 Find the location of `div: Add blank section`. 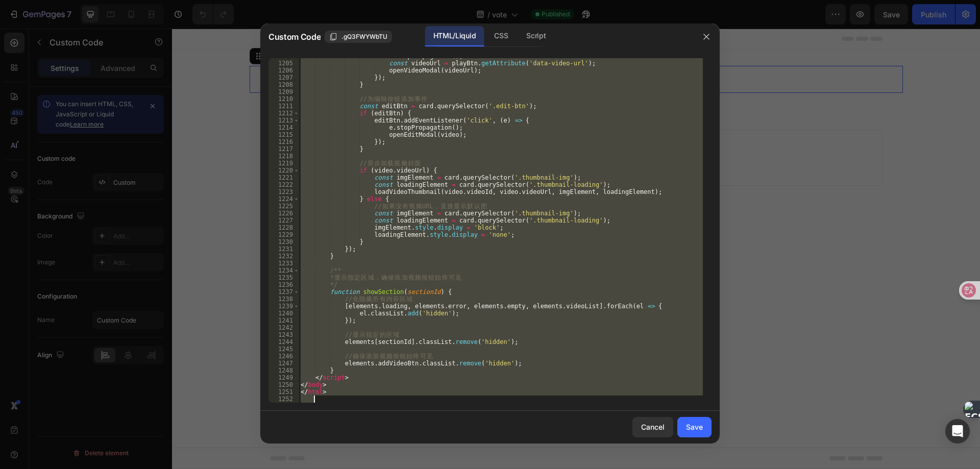

div: Add blank section is located at coordinates (480, 124).